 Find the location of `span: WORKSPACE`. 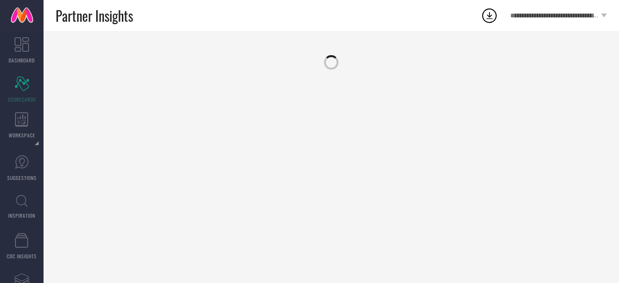

span: WORKSPACE is located at coordinates (22, 135).